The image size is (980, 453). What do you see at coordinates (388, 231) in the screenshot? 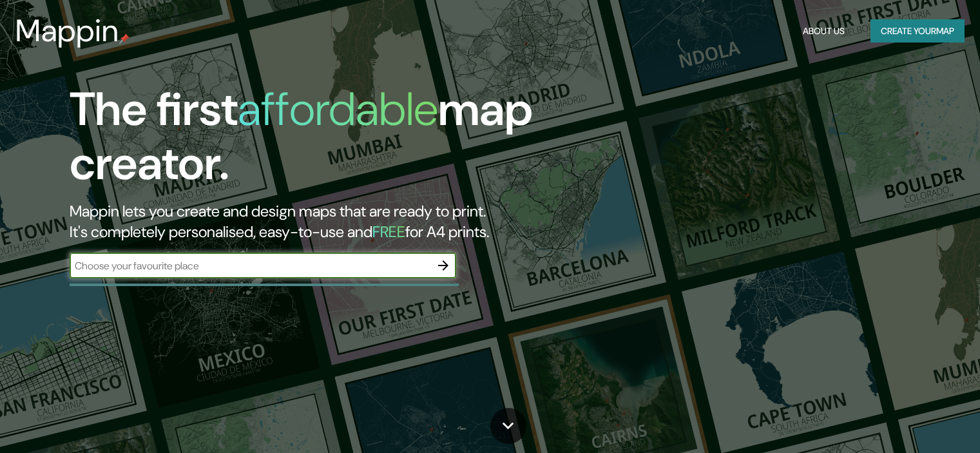
I see `h5: FREE` at bounding box center [388, 231].